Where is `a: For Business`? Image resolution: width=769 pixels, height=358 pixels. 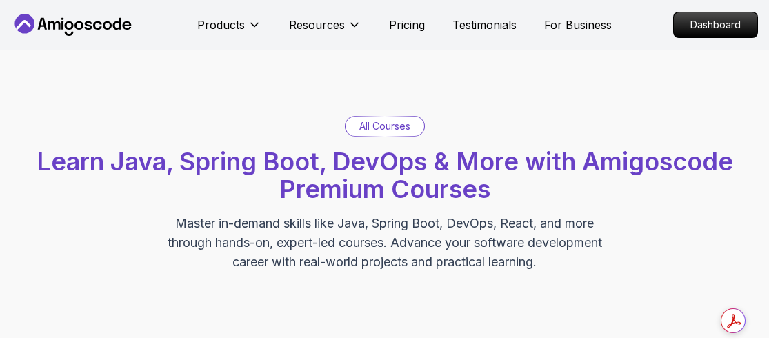
a: For Business is located at coordinates (578, 25).